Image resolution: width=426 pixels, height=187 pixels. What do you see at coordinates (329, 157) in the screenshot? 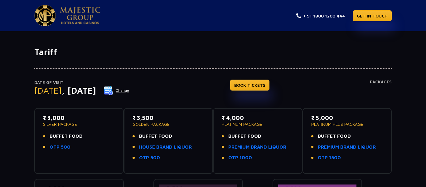
I see `a: OTP 1500` at bounding box center [329, 157].